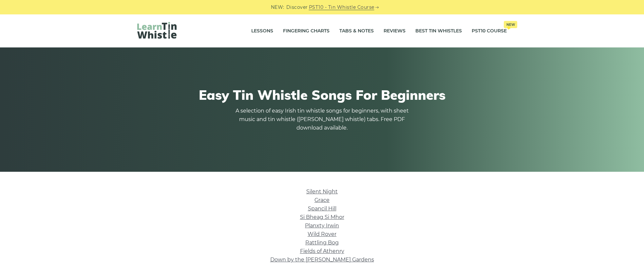 Image resolution: width=644 pixels, height=265 pixels. I want to click on img: LearnTinWhistle.com, so click(157, 30).